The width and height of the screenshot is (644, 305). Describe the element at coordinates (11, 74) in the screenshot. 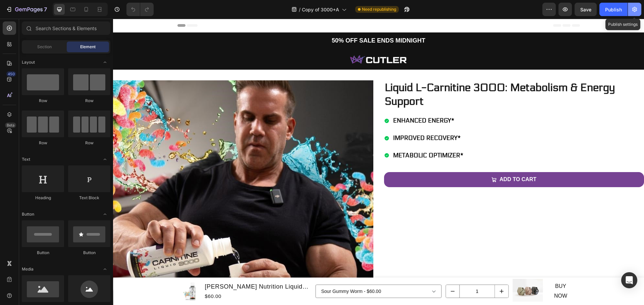

I see `div: 450` at that location.